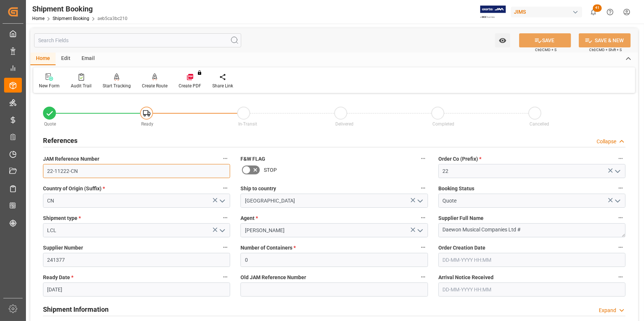  Describe the element at coordinates (268, 247) in the screenshot. I see `span: Number of Containers` at that location.